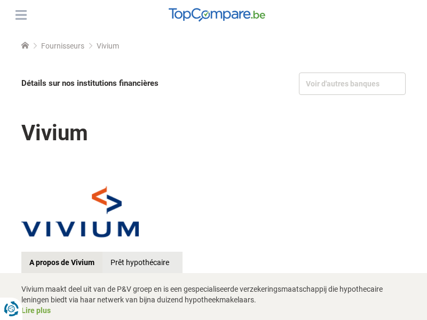  What do you see at coordinates (62, 46) in the screenshot?
I see `a: Fournisseurs` at bounding box center [62, 46].